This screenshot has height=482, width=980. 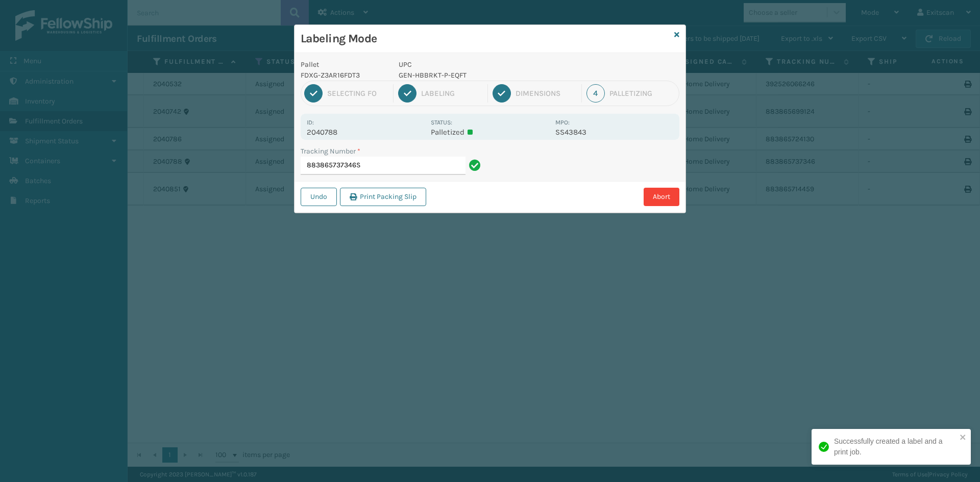 What do you see at coordinates (502, 93) in the screenshot?
I see `div: 3` at bounding box center [502, 93].